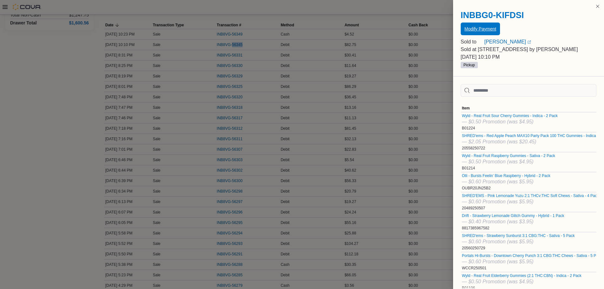 The image size is (604, 289). Describe the element at coordinates (597, 6) in the screenshot. I see `button: Close this dialog` at that location.